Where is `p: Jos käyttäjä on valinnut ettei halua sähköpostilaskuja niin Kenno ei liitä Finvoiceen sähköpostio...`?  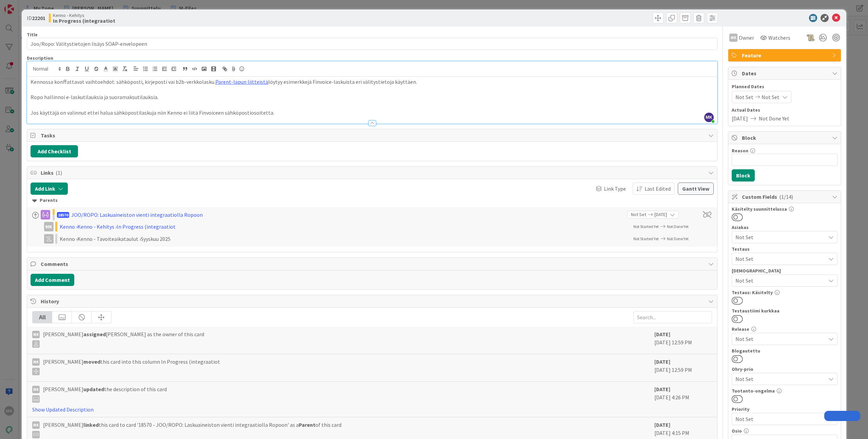
p: Jos käyttäjä on valinnut ettei halua sähköpostilaskuja niin Kenno ei liitä Finvoiceen sähköpostio... is located at coordinates (372, 113).